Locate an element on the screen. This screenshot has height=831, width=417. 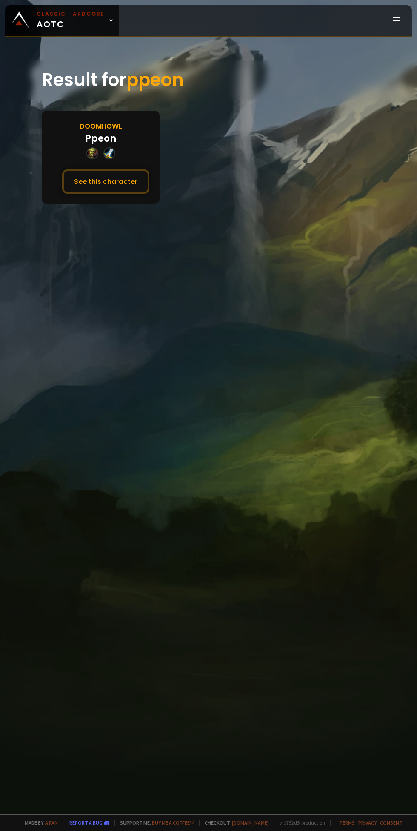
div: Ppeon is located at coordinates (101, 138).